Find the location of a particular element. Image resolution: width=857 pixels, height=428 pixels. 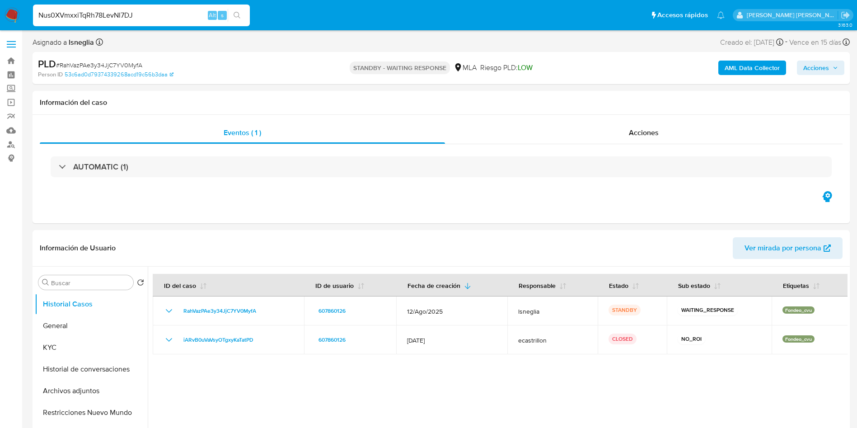

div: MLA is located at coordinates (465, 68).